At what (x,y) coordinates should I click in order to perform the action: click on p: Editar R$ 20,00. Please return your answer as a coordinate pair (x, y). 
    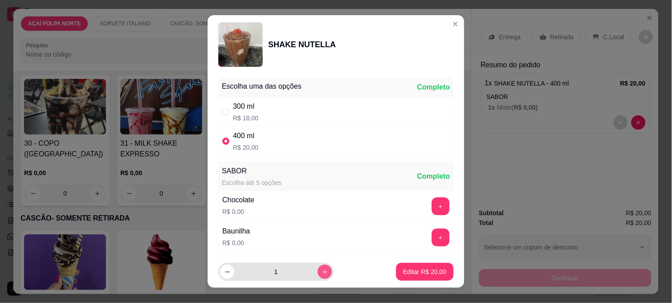
    Looking at the image, I should click on (425, 272).